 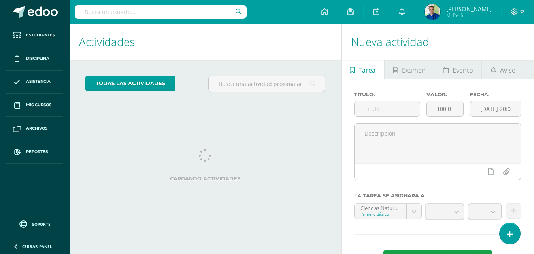 I want to click on span: Asistencia, so click(x=38, y=81).